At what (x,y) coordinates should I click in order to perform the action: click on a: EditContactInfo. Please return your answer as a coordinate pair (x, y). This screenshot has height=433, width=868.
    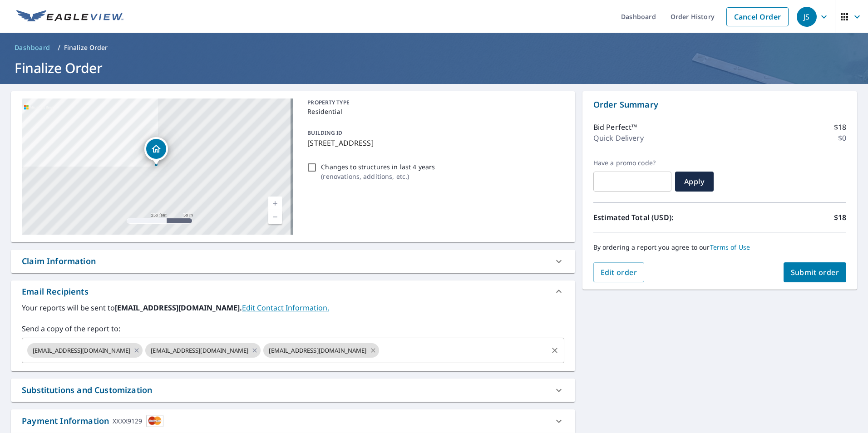
    Looking at the image, I should click on (286, 307).